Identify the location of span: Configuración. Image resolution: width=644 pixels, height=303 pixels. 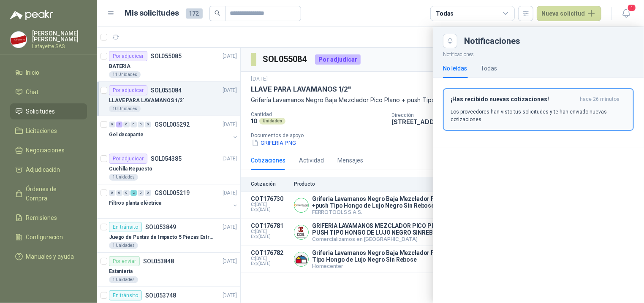
(45, 237).